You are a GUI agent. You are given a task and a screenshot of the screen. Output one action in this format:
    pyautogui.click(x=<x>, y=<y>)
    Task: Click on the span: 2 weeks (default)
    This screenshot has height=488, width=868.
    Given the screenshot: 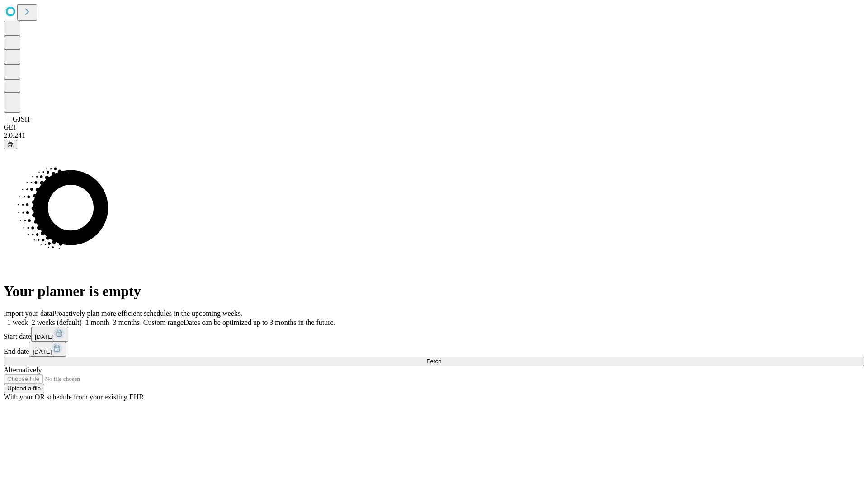 What is the action you would take?
    pyautogui.click(x=56, y=322)
    